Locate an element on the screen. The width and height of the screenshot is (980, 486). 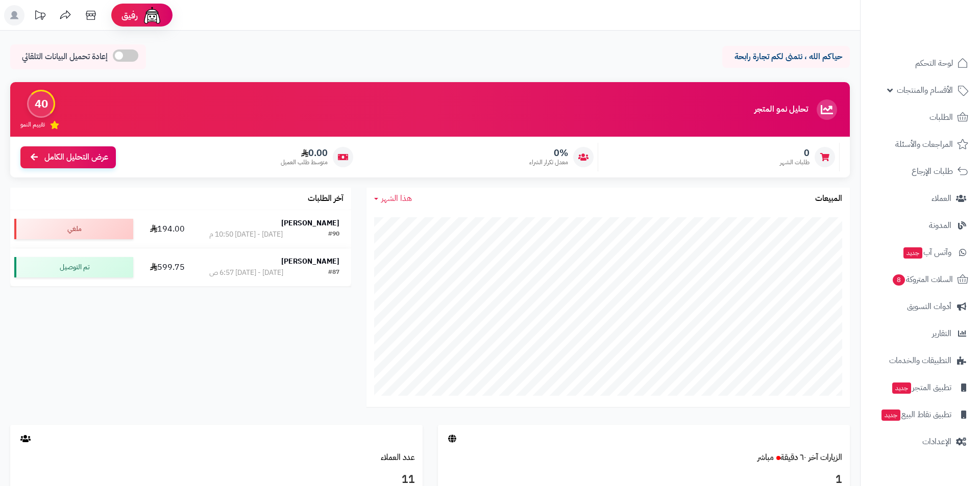
span: العملاء is located at coordinates (941, 199).